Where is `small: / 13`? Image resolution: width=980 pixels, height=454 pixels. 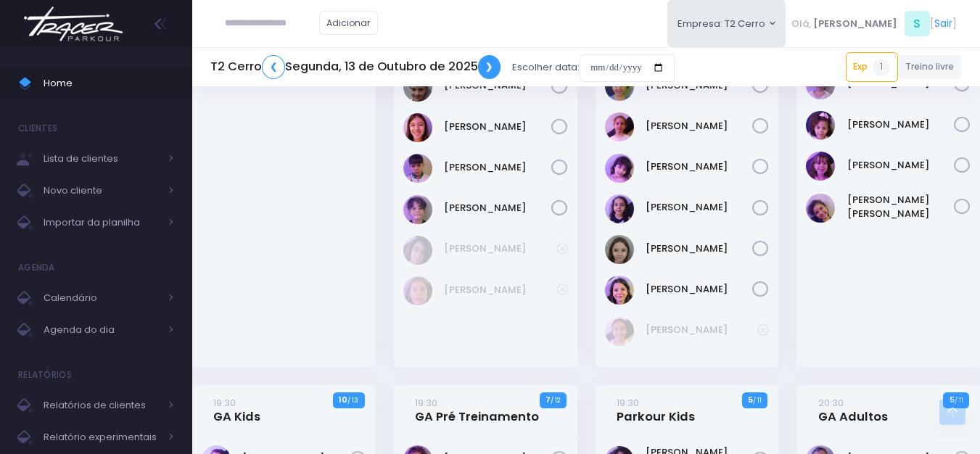 small: / 13 is located at coordinates (352, 401).